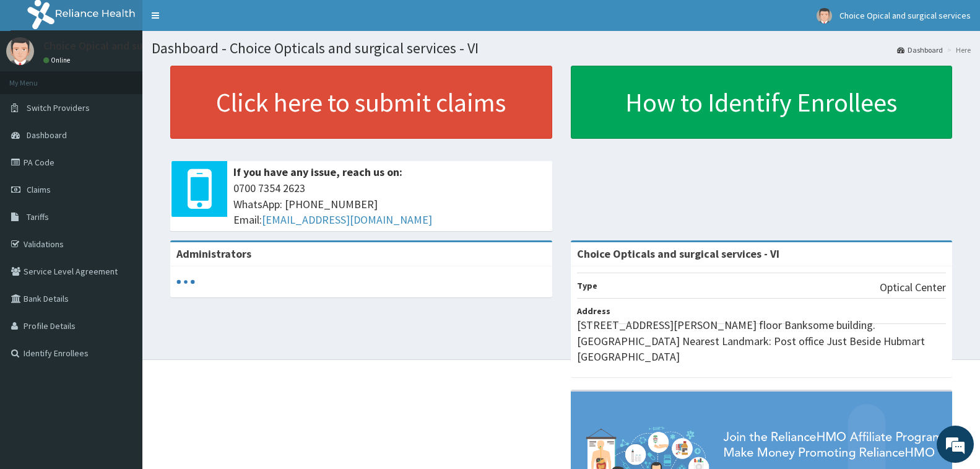 This screenshot has height=469, width=980. Describe the element at coordinates (678, 253) in the screenshot. I see `strong: Choice Opticals and surgical services - VI` at that location.